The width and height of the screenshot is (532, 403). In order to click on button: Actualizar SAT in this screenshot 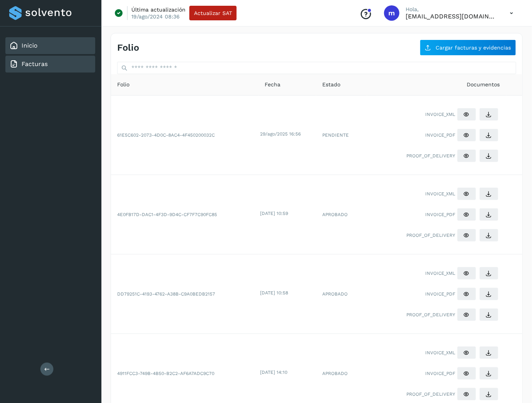, I will do `click(213, 13)`.